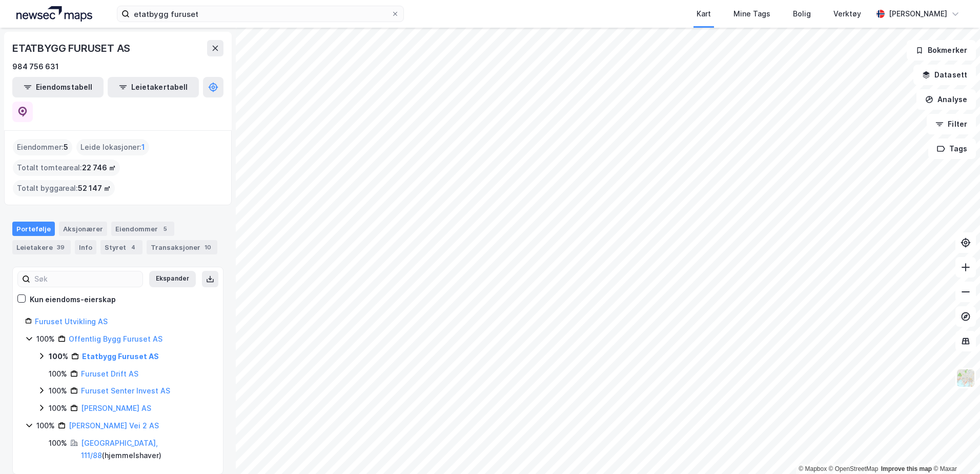  Describe the element at coordinates (142, 228) in the screenshot. I see `div: Eiendommer` at that location.